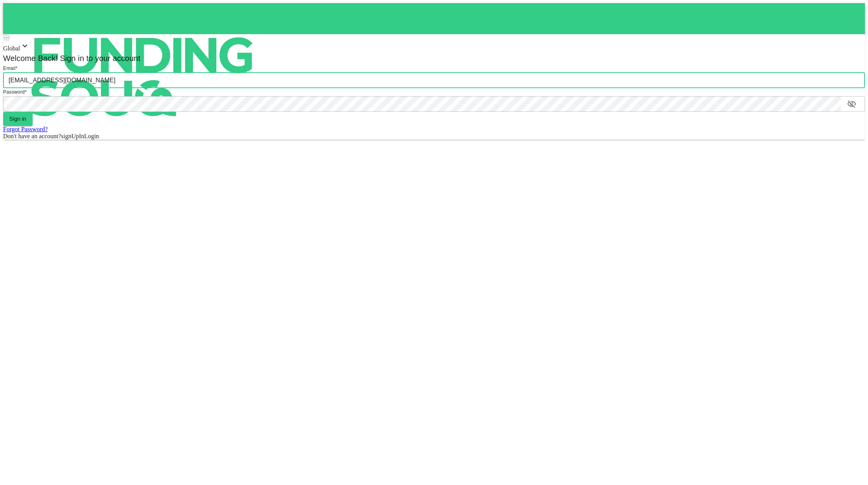 The image size is (868, 485). Describe the element at coordinates (99, 58) in the screenshot. I see `span: Sign in to your account` at that location.